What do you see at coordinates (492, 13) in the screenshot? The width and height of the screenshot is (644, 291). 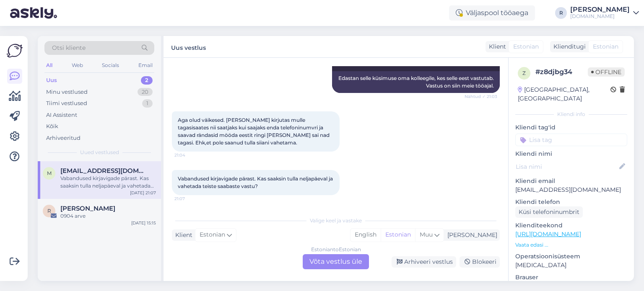 I see `div: Väljaspool tööaega` at bounding box center [492, 13].